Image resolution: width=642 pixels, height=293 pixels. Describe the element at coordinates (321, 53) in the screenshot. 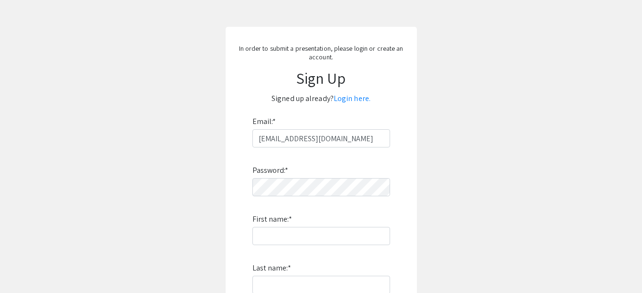

I see `p: In order to submit a presentation, please login or create an account.` at that location.